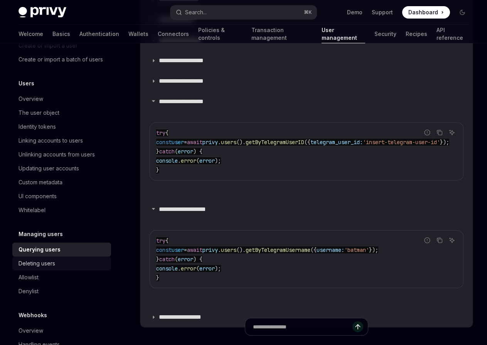 The width and height of the screenshot is (487, 345). I want to click on a: Create or import a batch of users, so click(62, 59).